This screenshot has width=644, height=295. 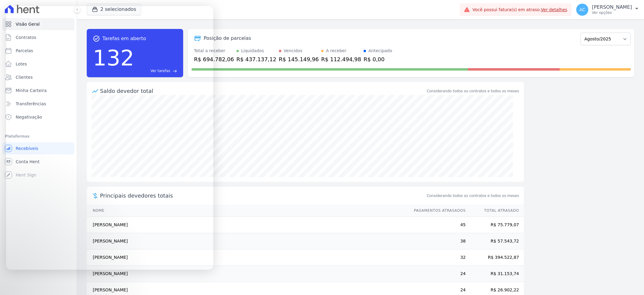 I want to click on a: Ver detalhes, so click(x=554, y=10).